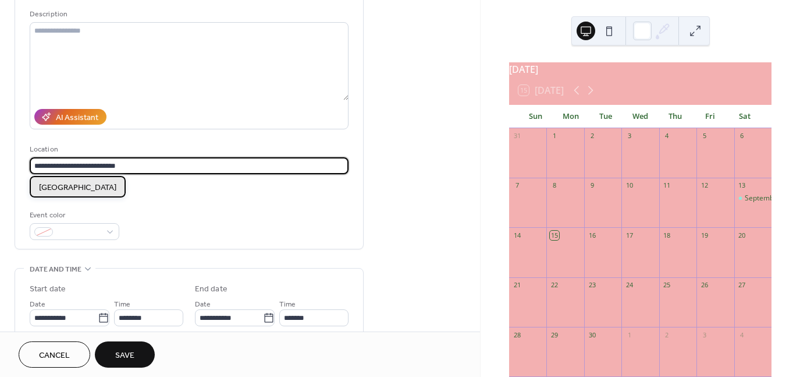 The width and height of the screenshot is (800, 377). What do you see at coordinates (629, 185) in the screenshot?
I see `div: 10` at bounding box center [629, 185].